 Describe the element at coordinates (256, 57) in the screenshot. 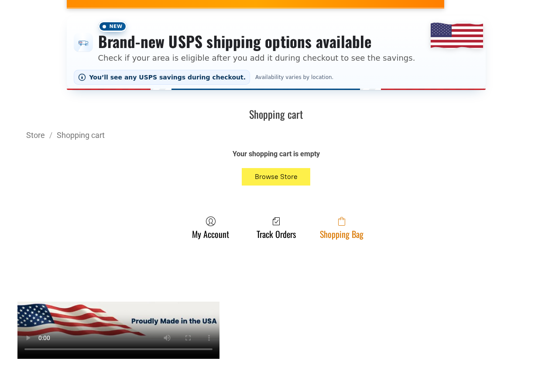

I see `p: Check if your area is eligible after you add it during checkout to see the savings.` at that location.